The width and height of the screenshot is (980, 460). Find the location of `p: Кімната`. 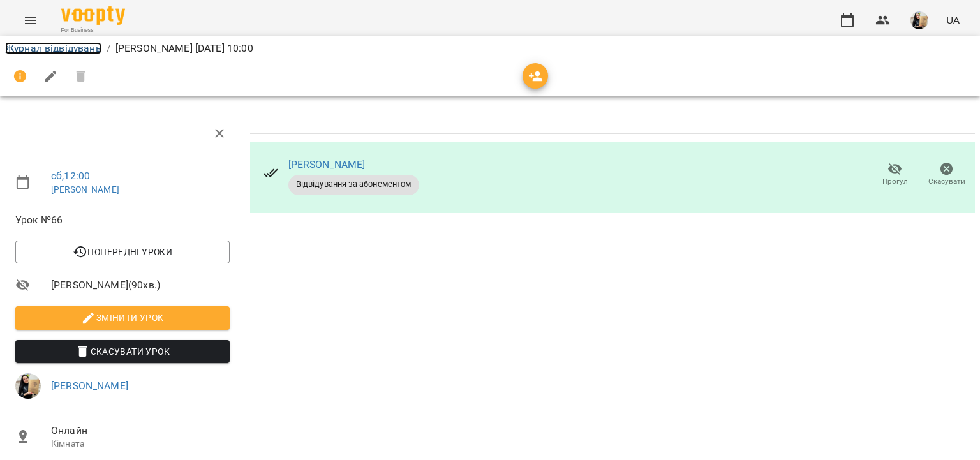

p: Кімната is located at coordinates (140, 444).